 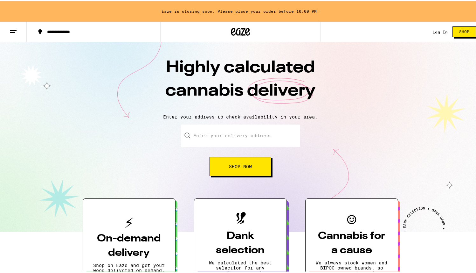 I want to click on h3: Cannabis for a cause, so click(x=352, y=242).